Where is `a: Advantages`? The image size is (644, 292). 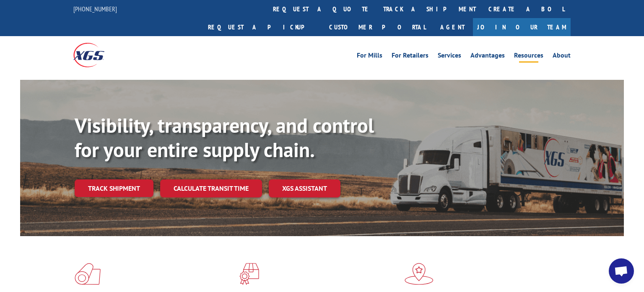
a: Advantages is located at coordinates (488, 57).